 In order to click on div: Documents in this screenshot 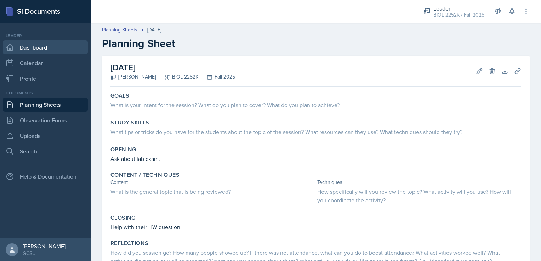, I will do `click(45, 93)`.